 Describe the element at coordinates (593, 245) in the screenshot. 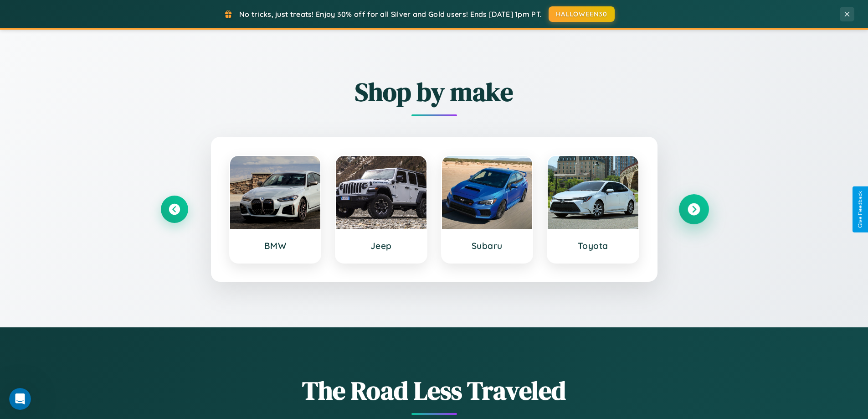

I see `h3: Toyota` at that location.